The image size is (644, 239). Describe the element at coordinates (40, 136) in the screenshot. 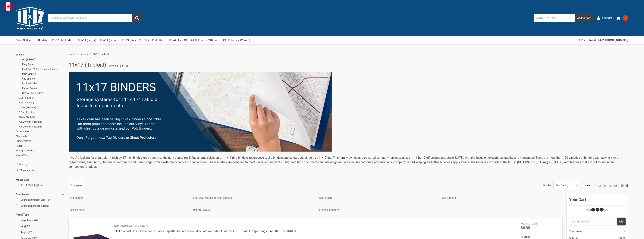

I see `a: Clipboards` at that location.